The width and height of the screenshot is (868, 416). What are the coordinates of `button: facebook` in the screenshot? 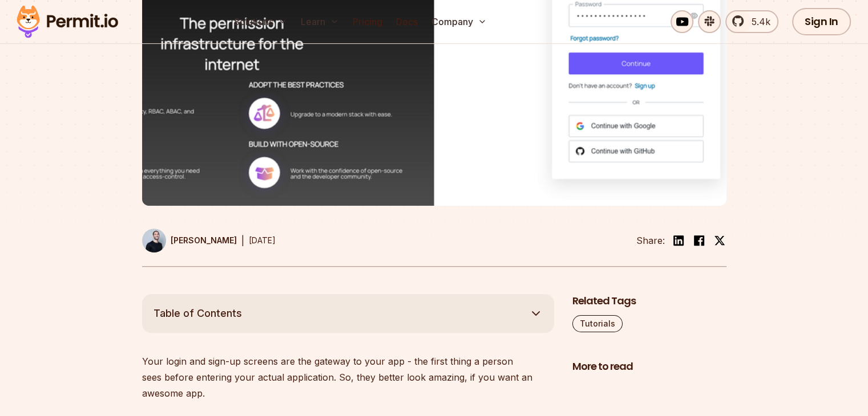 It's located at (699, 241).